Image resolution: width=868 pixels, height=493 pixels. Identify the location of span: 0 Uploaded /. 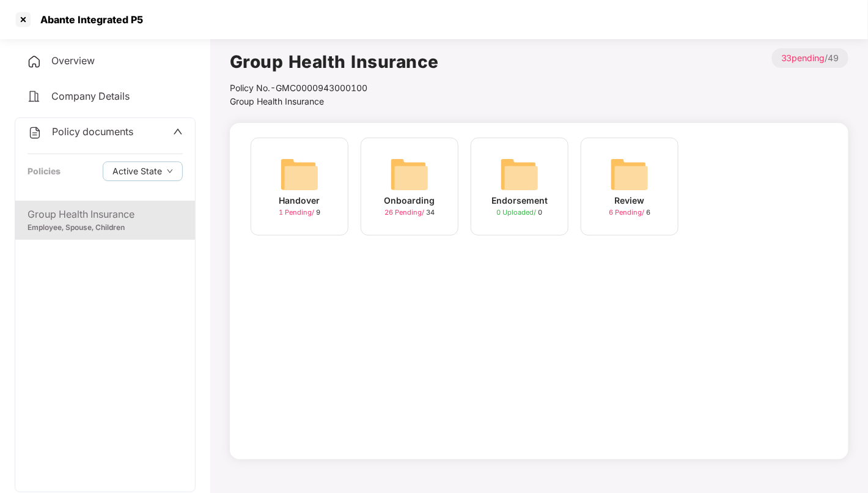
(518, 213).